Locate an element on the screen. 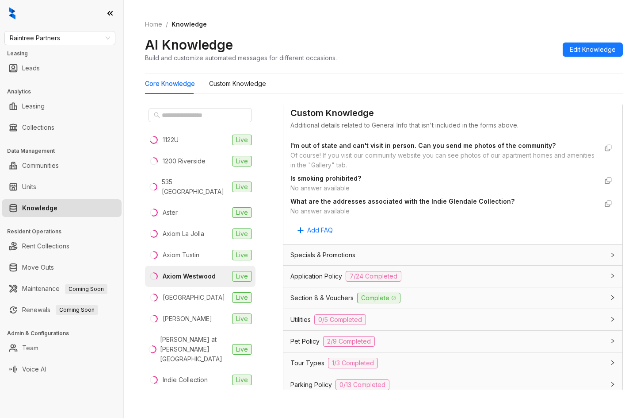  div: Specials & Promotions is located at coordinates (453, 255).